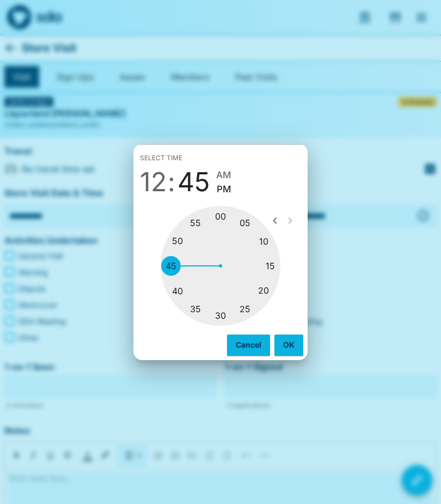 Image resolution: width=441 pixels, height=504 pixels. I want to click on span: 45, so click(193, 182).